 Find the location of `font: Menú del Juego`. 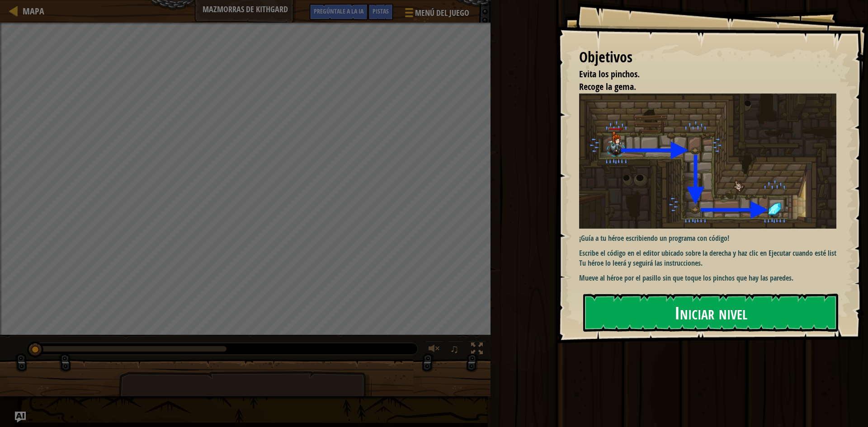

font: Menú del Juego is located at coordinates (442, 13).